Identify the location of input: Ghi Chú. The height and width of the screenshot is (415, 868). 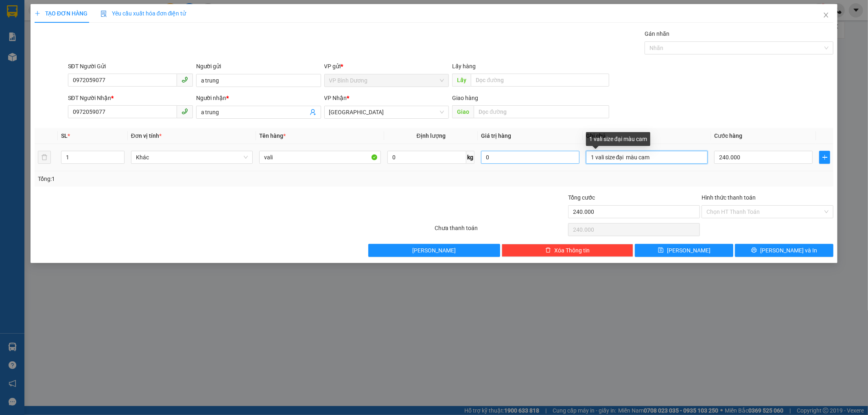
(647, 157).